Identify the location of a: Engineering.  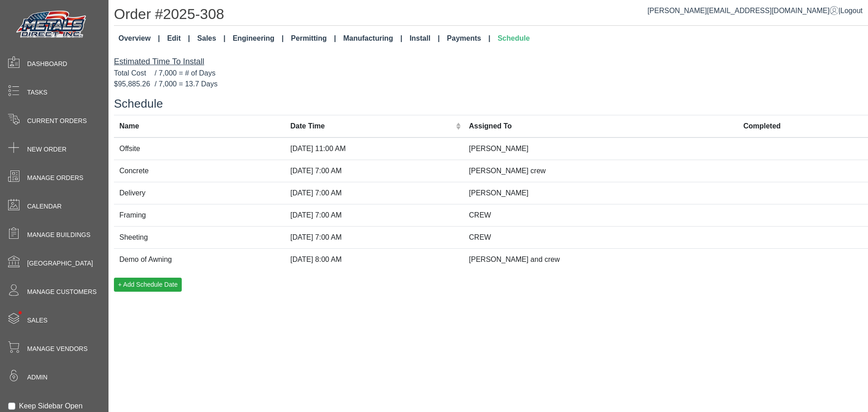
(258, 38).